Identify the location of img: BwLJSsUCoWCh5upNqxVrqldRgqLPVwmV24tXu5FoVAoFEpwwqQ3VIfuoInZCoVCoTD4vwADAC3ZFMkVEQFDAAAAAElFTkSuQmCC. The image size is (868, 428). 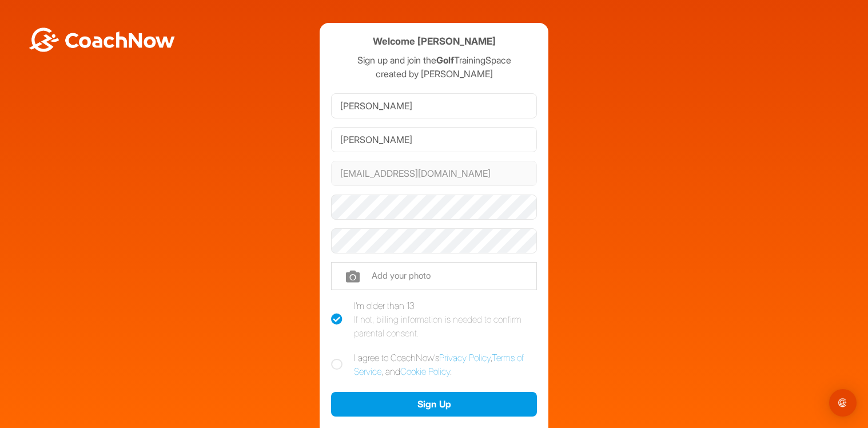
(101, 39).